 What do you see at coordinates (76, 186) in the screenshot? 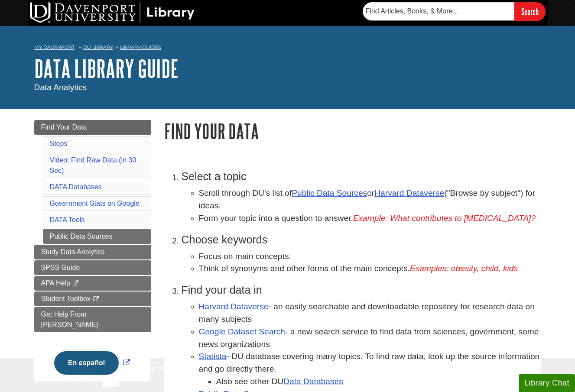
I see `a: DATA Databases` at bounding box center [76, 186].